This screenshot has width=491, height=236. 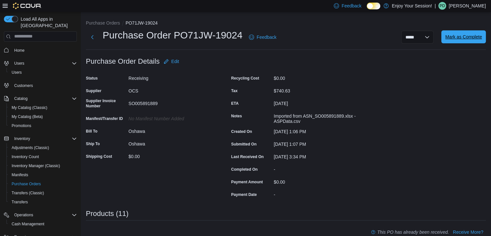 I want to click on h1: Purchase Order PO71JW-19024, so click(x=173, y=35).